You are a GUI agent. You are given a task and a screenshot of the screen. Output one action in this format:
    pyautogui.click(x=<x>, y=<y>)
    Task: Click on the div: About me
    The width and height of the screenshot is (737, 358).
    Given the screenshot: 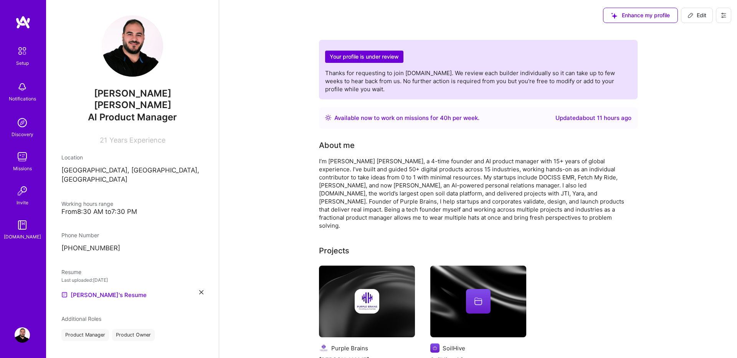 What is the action you would take?
    pyautogui.click(x=336, y=145)
    